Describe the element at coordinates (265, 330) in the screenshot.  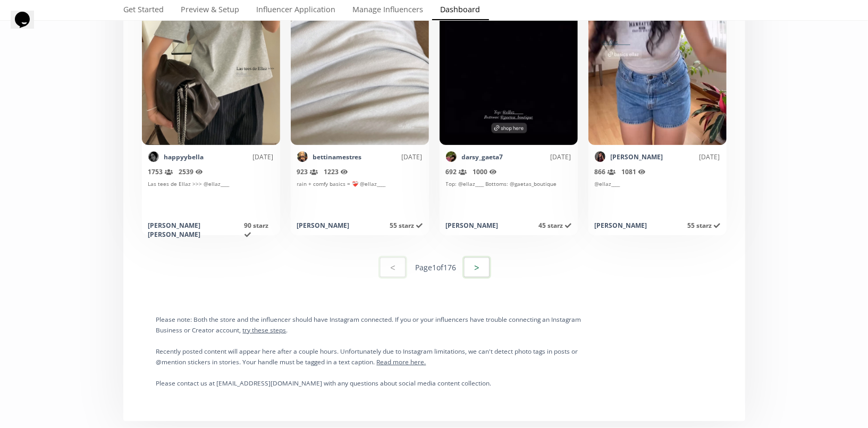
I see `a: try these steps` at that location.